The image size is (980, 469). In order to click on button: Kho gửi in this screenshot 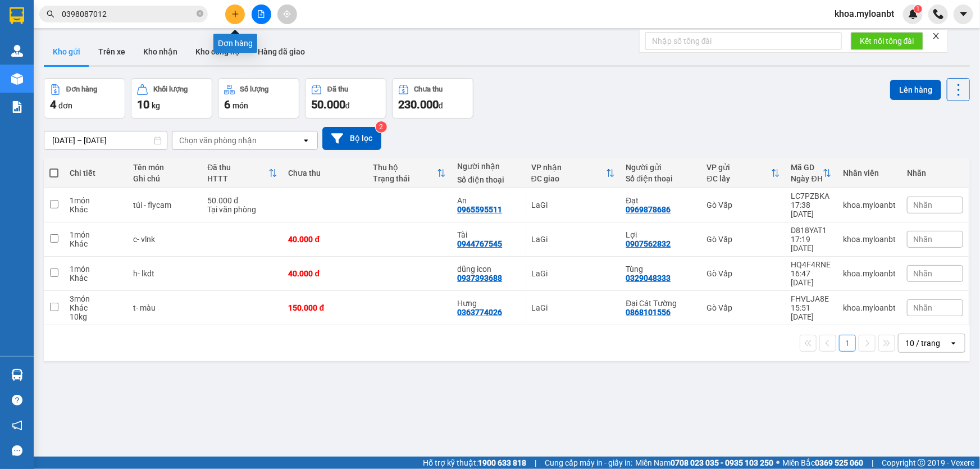, I will do `click(66, 52)`.